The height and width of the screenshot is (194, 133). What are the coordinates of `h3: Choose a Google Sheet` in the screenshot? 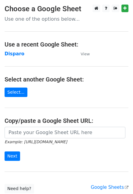 It's located at (66, 9).